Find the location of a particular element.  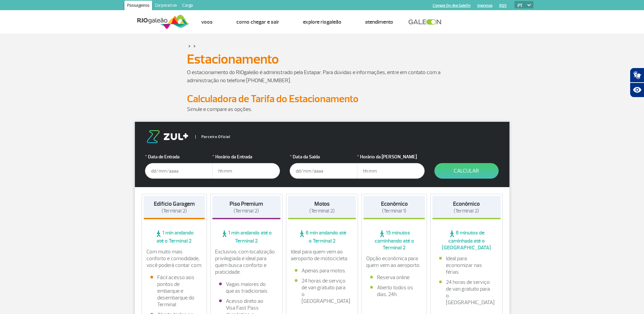

h1: Estacionamento is located at coordinates (322, 59).